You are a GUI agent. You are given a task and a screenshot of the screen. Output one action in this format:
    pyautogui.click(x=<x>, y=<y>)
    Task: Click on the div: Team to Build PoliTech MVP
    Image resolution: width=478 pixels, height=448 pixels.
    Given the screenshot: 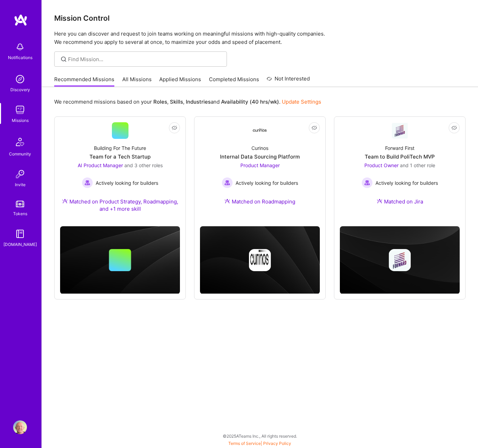 What is the action you would take?
    pyautogui.click(x=400, y=157)
    